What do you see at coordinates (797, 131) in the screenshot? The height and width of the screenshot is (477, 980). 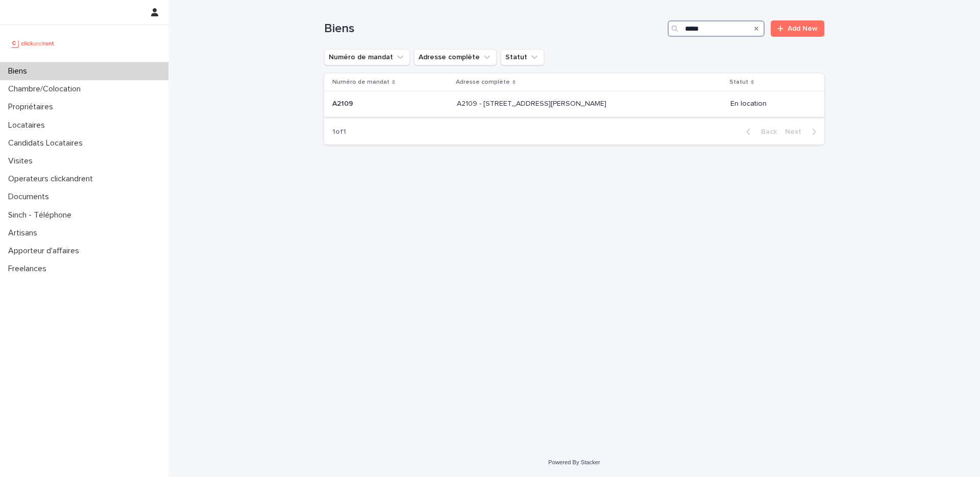 I see `span: Next` at bounding box center [797, 131].